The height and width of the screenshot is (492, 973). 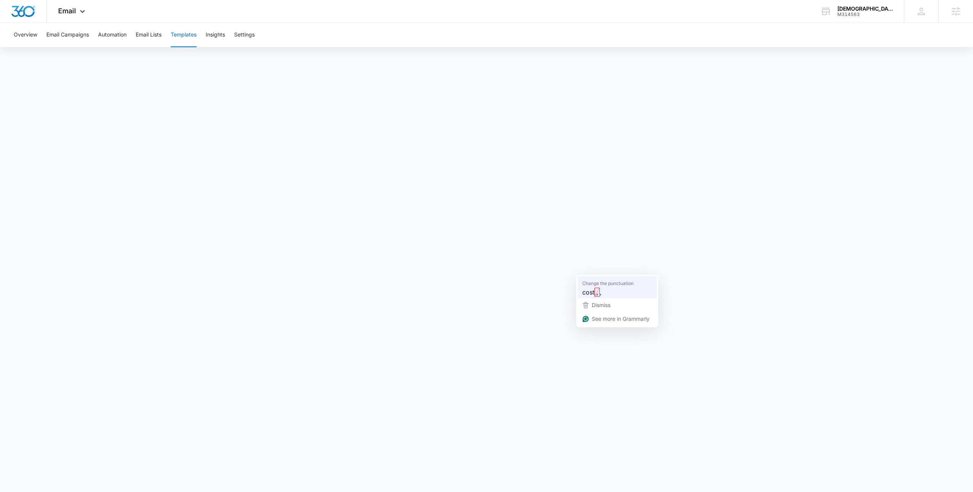 What do you see at coordinates (149, 35) in the screenshot?
I see `button: Email Lists` at bounding box center [149, 35].